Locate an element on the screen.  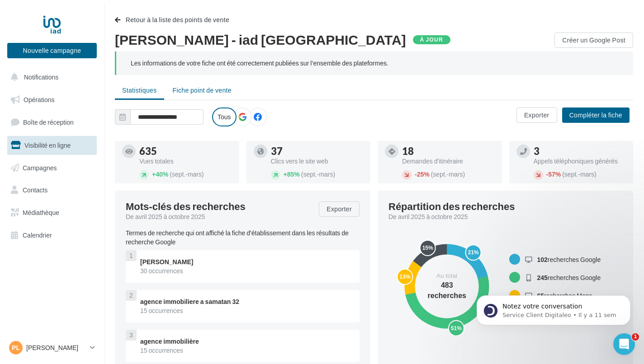
a: Boîte de réception is located at coordinates (52, 122).